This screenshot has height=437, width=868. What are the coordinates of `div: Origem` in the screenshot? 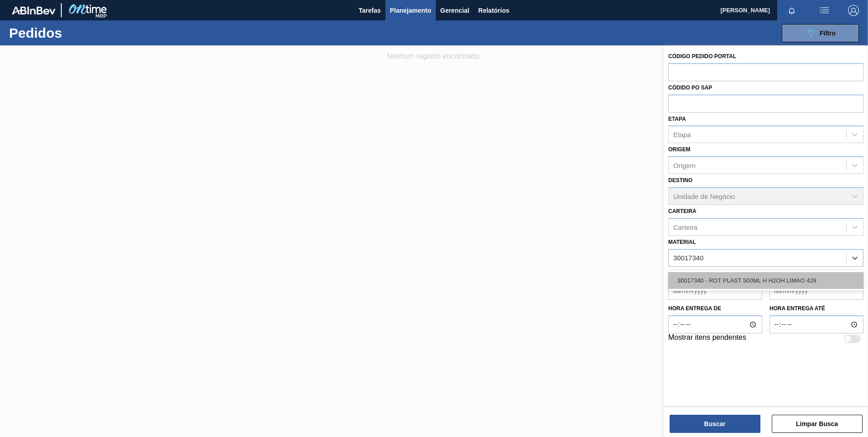 It's located at (684, 165).